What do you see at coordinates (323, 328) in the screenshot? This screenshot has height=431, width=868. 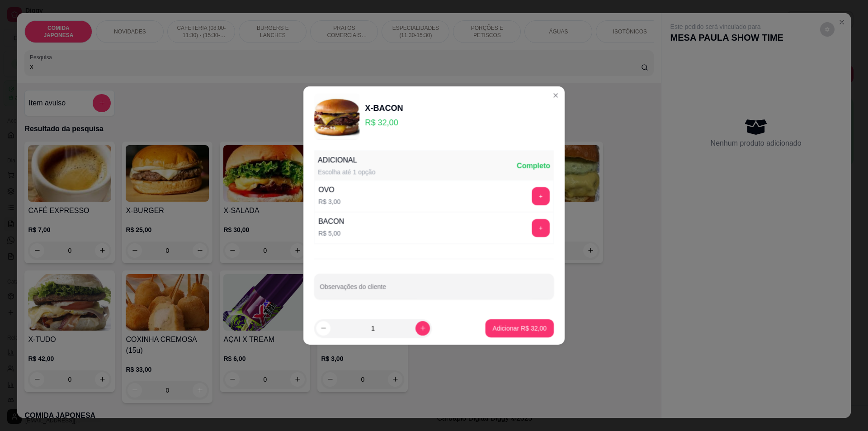 I see `button: decrease-product-quantity` at bounding box center [323, 328].